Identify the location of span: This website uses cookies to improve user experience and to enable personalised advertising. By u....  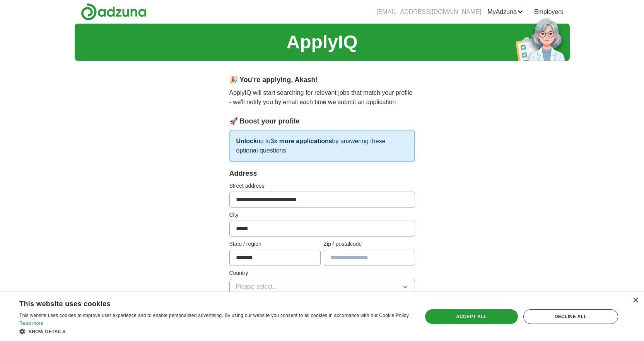
(215, 315).